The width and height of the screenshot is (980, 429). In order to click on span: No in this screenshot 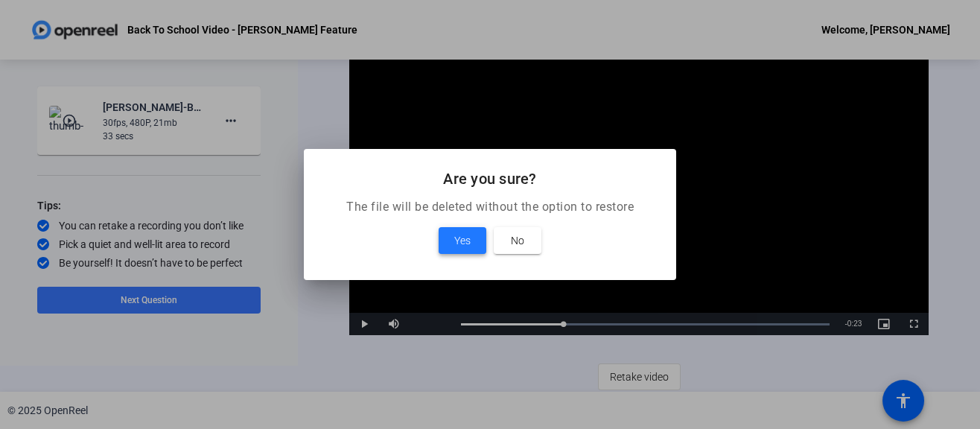, I will do `click(518, 241)`.